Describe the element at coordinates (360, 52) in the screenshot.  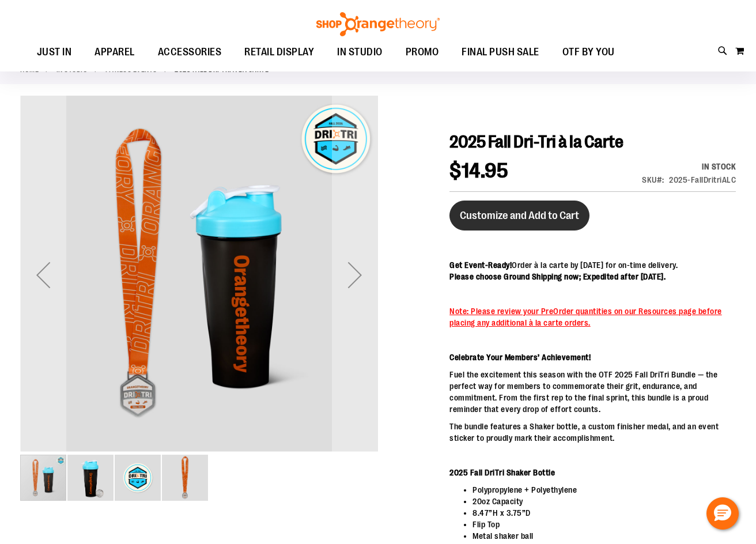
I see `span: IN STUDIO` at that location.